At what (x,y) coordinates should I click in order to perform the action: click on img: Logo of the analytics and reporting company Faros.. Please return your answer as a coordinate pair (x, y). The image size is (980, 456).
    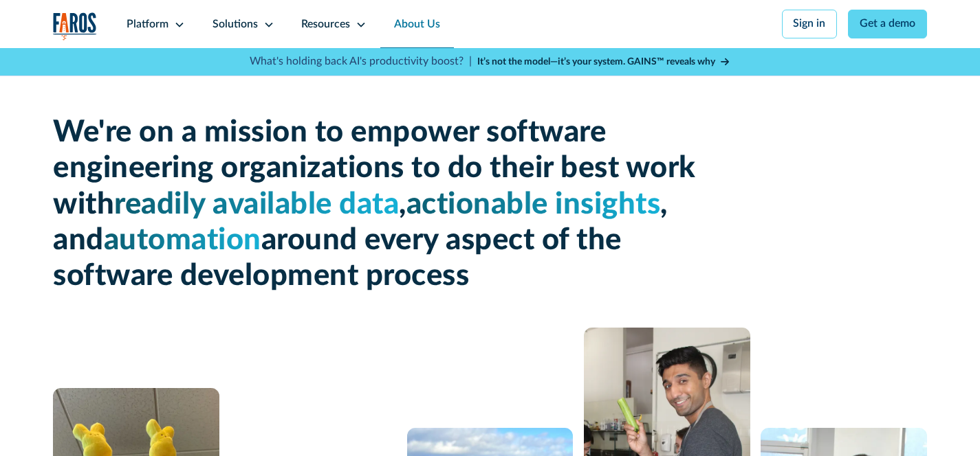
    Looking at the image, I should click on (75, 26).